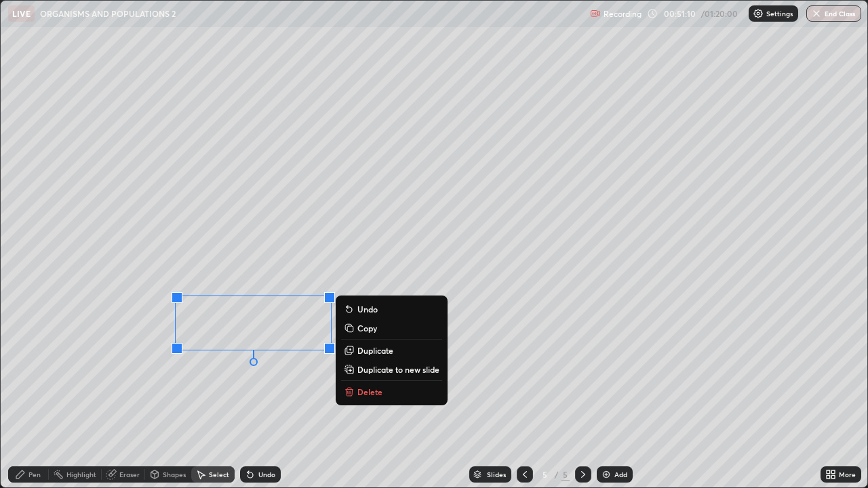  I want to click on p: Settings, so click(779, 14).